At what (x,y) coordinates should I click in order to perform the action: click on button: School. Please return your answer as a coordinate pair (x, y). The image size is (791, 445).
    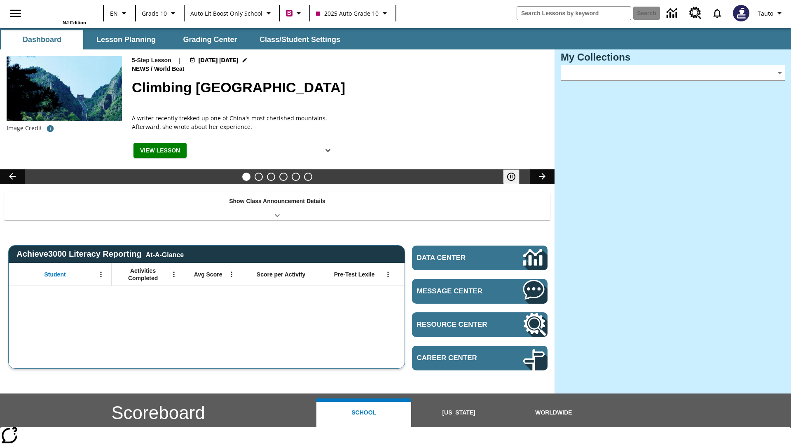
    Looking at the image, I should click on (364, 413).